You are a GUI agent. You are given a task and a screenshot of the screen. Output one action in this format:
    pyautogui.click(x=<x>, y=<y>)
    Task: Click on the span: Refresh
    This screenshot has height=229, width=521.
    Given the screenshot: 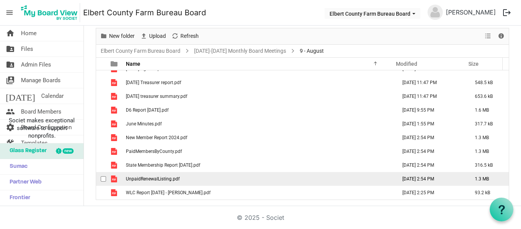 What is the action you would take?
    pyautogui.click(x=190, y=36)
    